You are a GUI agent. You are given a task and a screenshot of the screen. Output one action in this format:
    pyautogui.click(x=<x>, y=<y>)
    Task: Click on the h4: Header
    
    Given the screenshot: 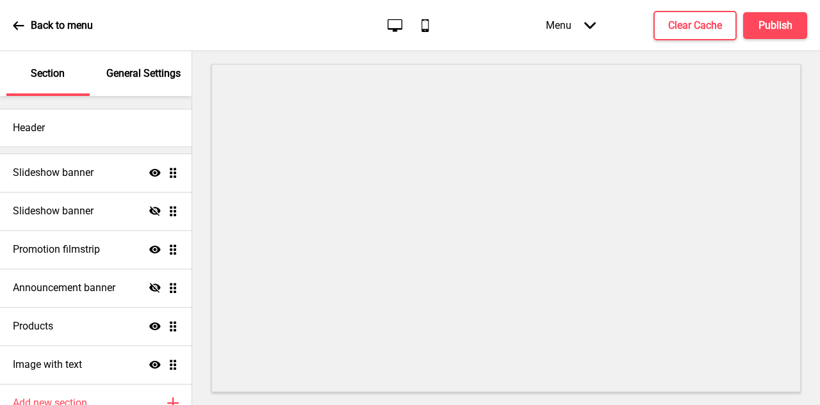 What is the action you would take?
    pyautogui.click(x=29, y=128)
    